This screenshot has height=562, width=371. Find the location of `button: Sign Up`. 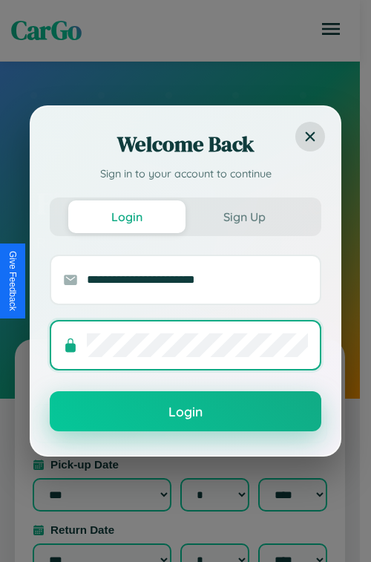

button: Sign Up is located at coordinates (244, 217).